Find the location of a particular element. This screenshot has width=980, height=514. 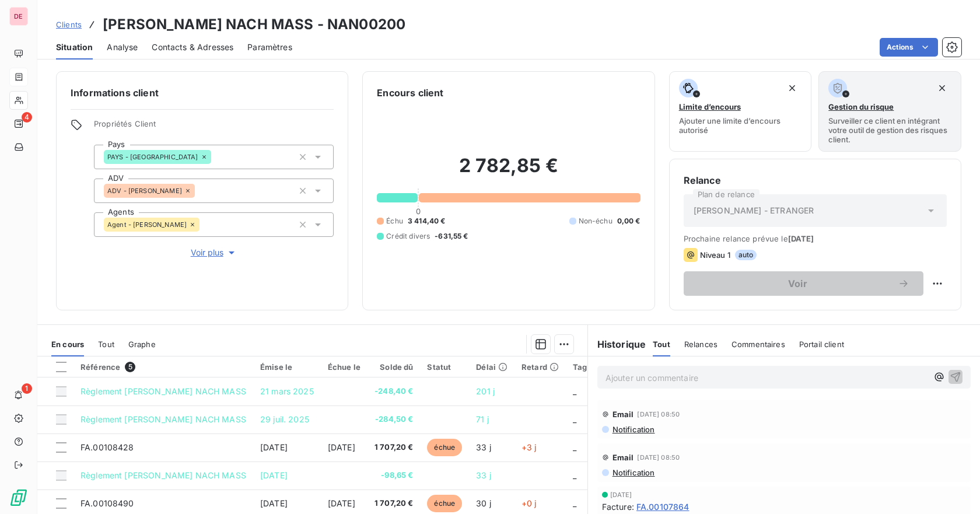

span: Prochaine relance prévue le is located at coordinates (815, 239).